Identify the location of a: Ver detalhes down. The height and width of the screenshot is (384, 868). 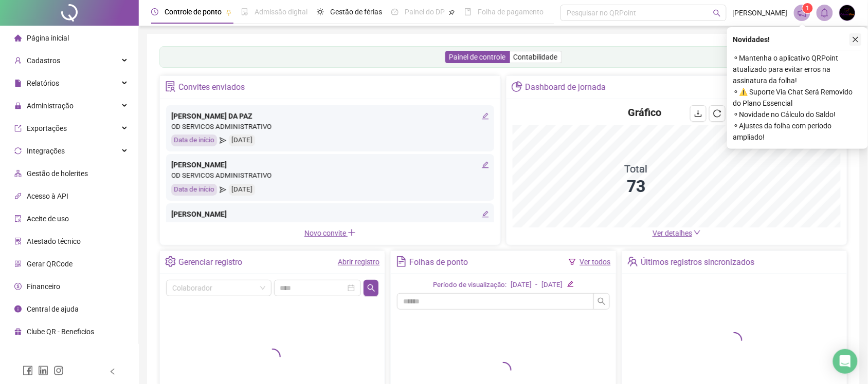
(677, 233).